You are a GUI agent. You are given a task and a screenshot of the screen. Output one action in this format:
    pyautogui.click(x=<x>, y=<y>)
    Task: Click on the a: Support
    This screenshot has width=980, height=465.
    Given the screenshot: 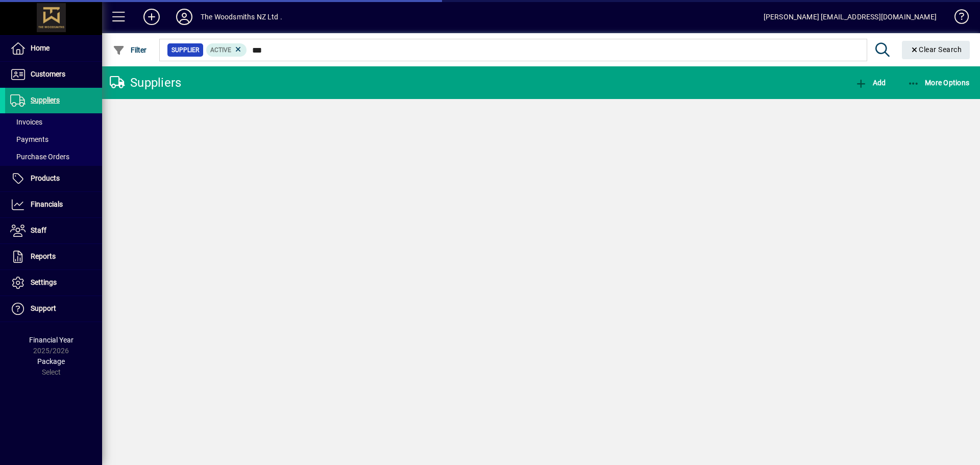 What is the action you would take?
    pyautogui.click(x=53, y=308)
    